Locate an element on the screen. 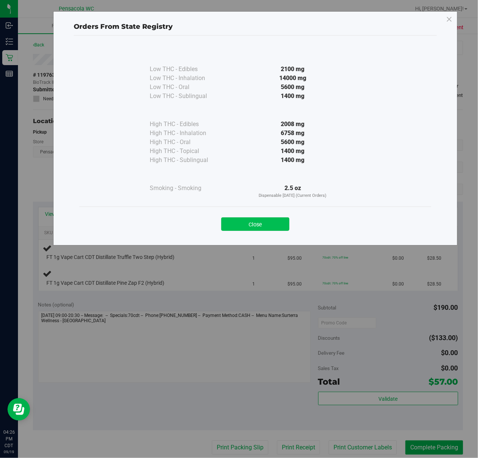 Image resolution: width=478 pixels, height=458 pixels. div: High THC - Inhalation is located at coordinates (187, 133).